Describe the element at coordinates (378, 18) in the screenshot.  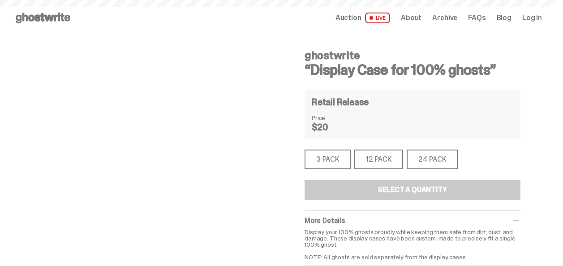
I see `span: LIVE` at that location.